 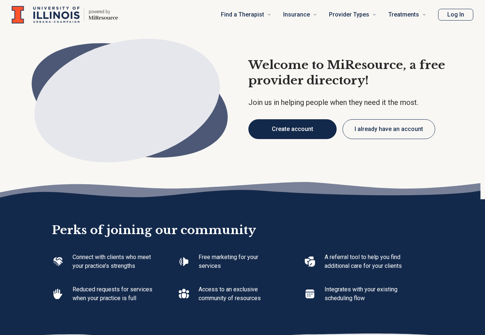 What do you see at coordinates (240, 261) in the screenshot?
I see `p: Free marketing for your services` at bounding box center [240, 261].